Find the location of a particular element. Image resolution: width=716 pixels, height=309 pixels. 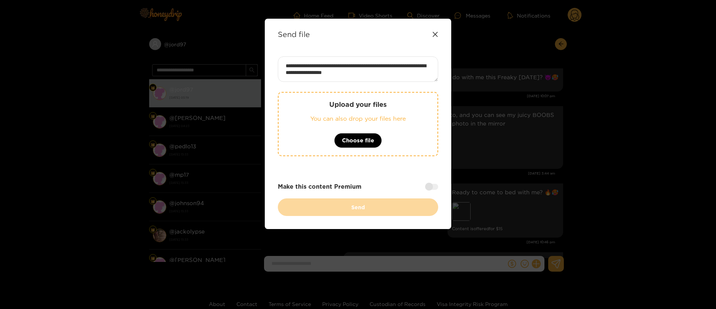

button: Choose file is located at coordinates (358, 140).